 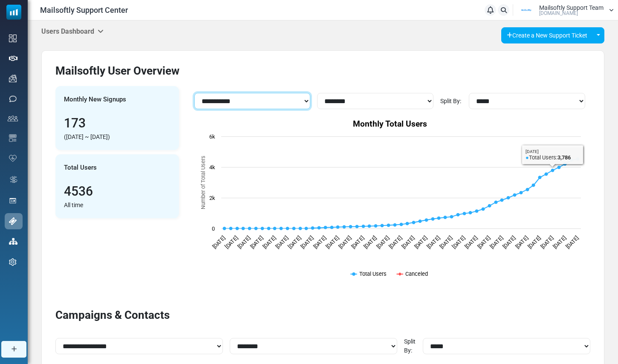 What do you see at coordinates (212, 167) in the screenshot?
I see `text: 4k` at bounding box center [212, 167].